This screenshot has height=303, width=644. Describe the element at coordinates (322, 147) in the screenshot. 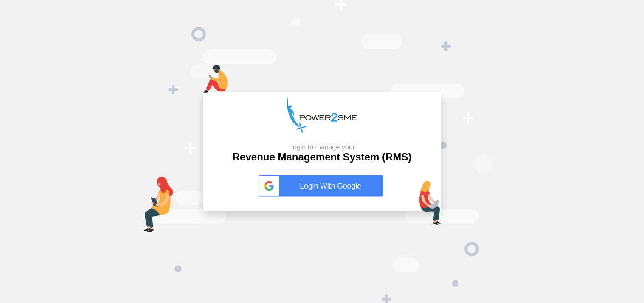

I see `small: Login to manage your` at that location.